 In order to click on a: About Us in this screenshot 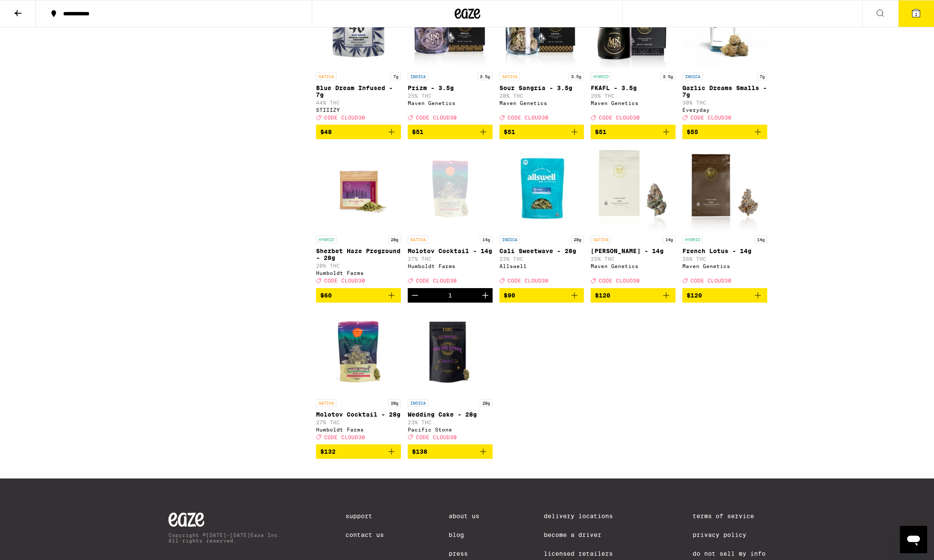, I will do `click(464, 516)`.